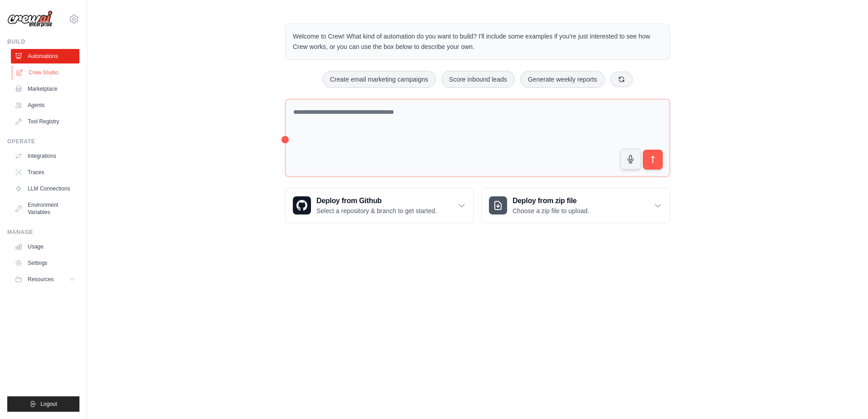 Image resolution: width=868 pixels, height=419 pixels. I want to click on p: Welcome to Crew! What kind of automation do you want to build? I'll include some examples if you'..., so click(478, 42).